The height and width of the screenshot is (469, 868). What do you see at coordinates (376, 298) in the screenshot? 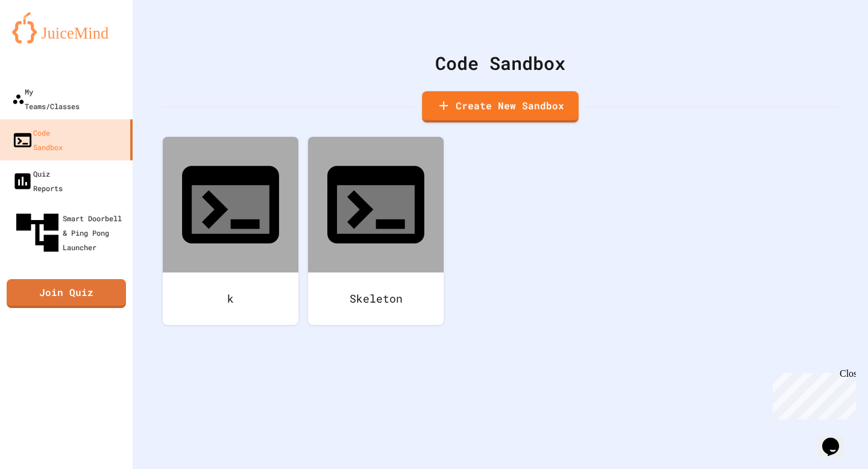
I see `div: Skeleton` at bounding box center [376, 298].